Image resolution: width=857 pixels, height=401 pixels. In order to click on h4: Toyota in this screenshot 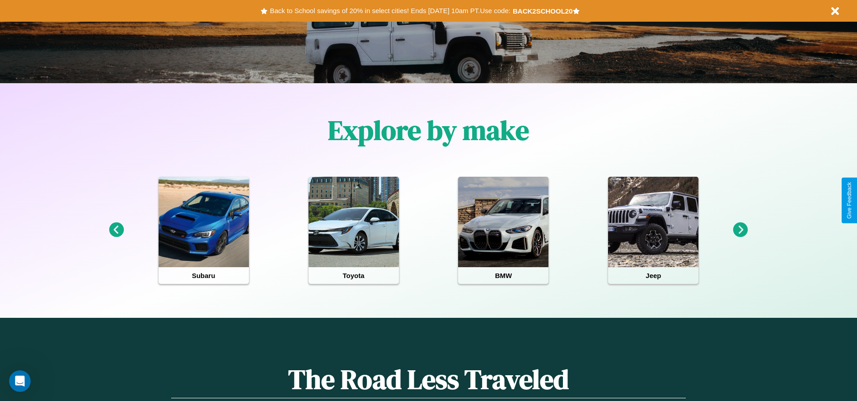, I will do `click(354, 275)`.